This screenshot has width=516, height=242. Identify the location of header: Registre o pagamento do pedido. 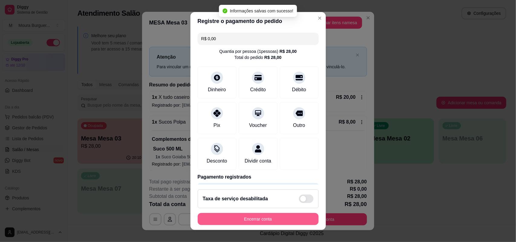
(258, 21).